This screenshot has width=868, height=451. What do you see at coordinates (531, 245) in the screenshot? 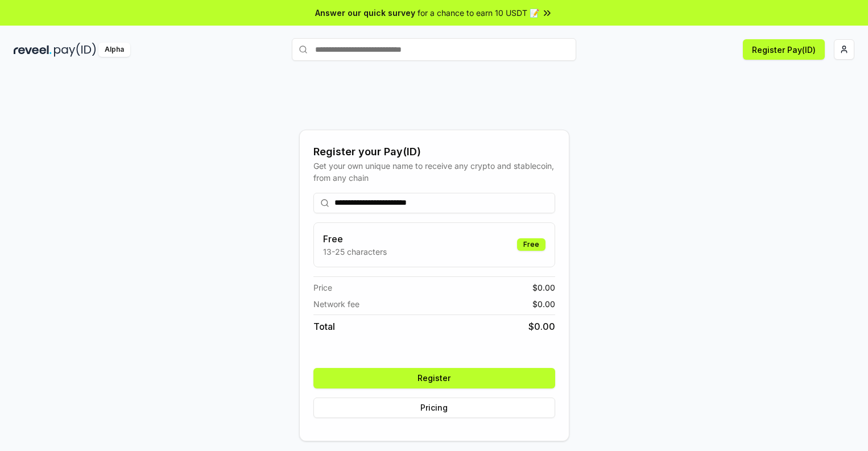
I see `div: Free` at bounding box center [531, 245].